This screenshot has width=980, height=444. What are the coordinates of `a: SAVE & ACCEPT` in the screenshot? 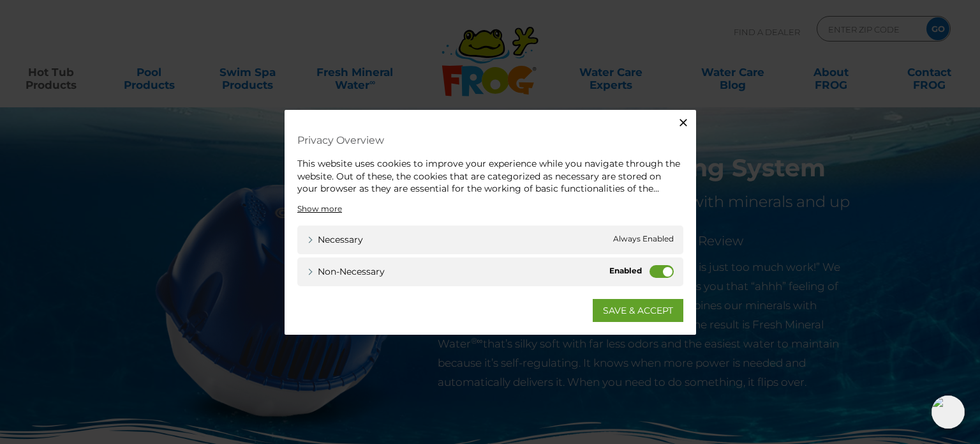 It's located at (638, 310).